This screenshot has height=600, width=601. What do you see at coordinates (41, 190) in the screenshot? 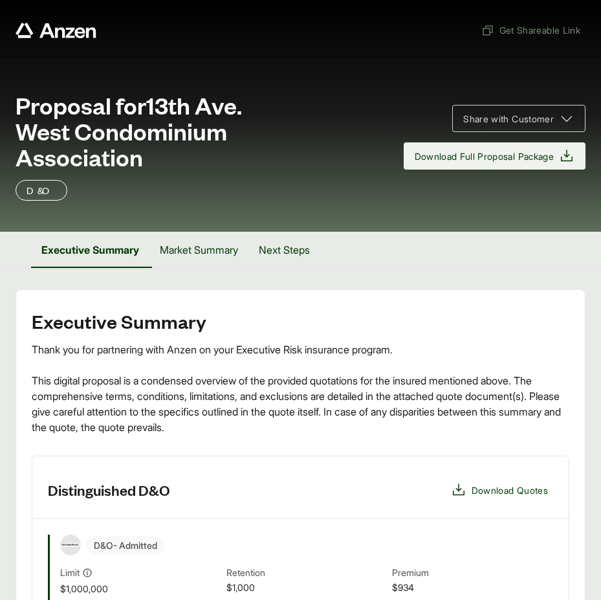
I see `p: D&O` at bounding box center [41, 190].